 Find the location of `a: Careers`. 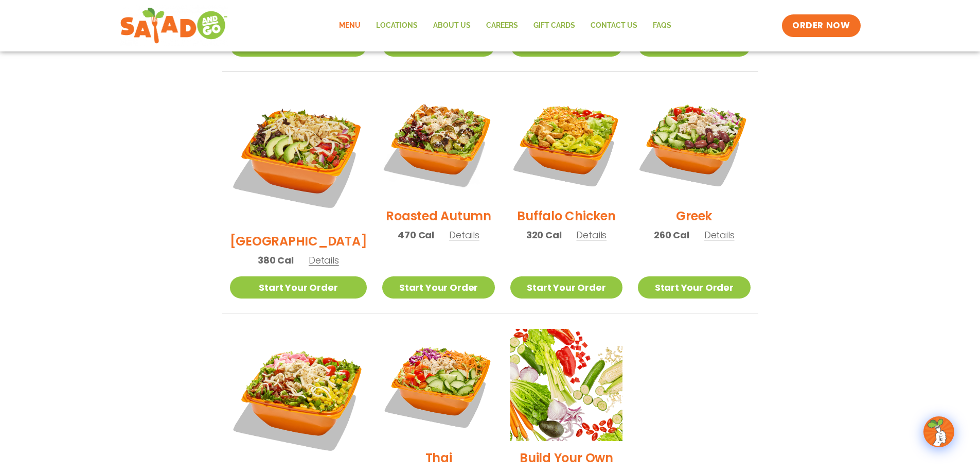

a: Careers is located at coordinates (502, 26).